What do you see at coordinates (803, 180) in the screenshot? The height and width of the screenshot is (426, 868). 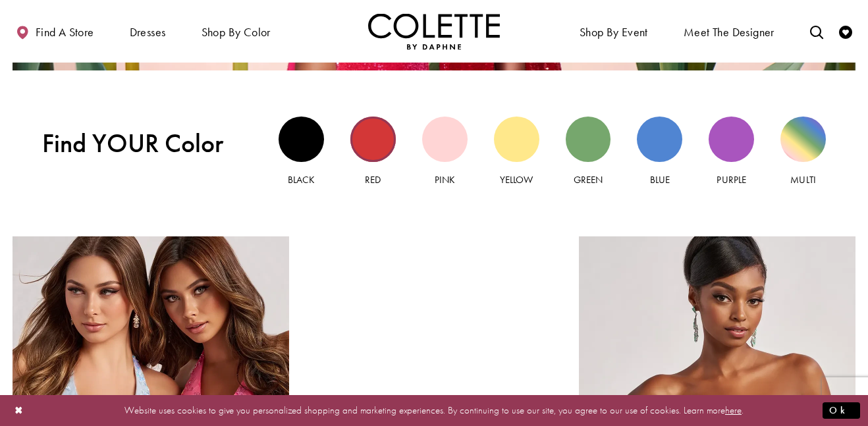 I see `span: Multi` at bounding box center [803, 180].